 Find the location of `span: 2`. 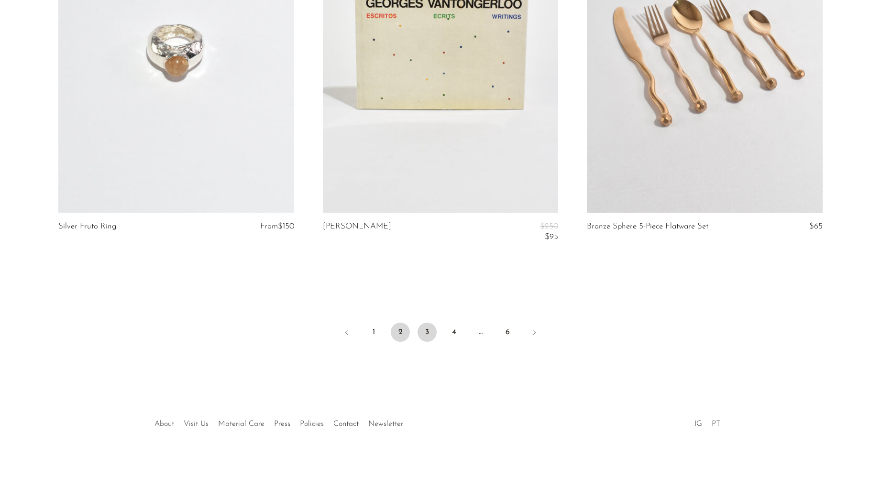

span: 2 is located at coordinates (400, 332).